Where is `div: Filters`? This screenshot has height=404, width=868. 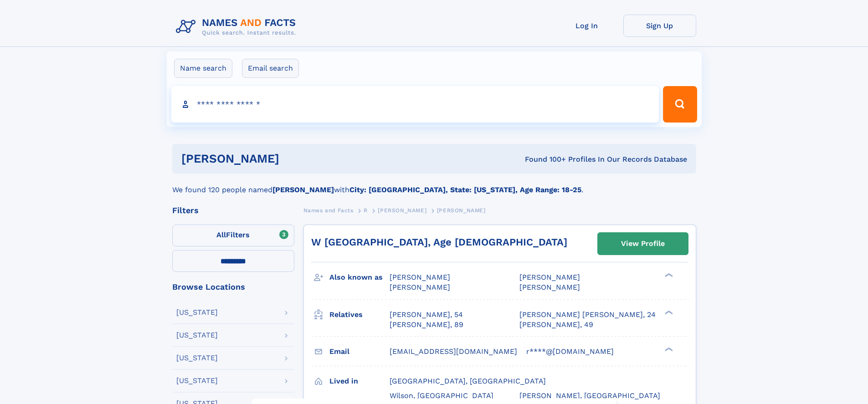 div: Filters is located at coordinates (233, 211).